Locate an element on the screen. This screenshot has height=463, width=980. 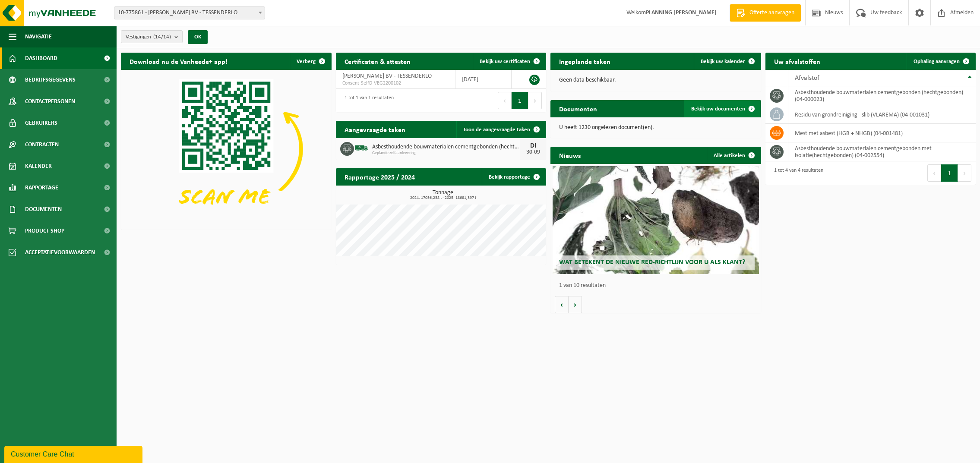
p: Geen data beschikbaar. is located at coordinates (656, 81).